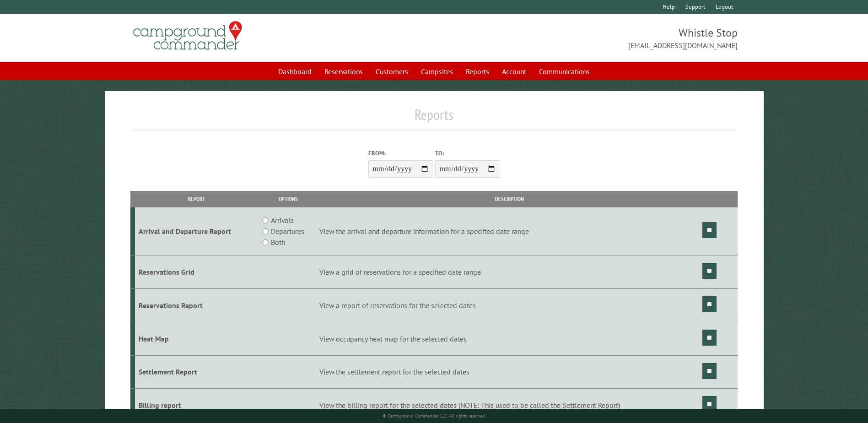 The height and width of the screenshot is (423, 868). Describe the element at coordinates (509, 271) in the screenshot. I see `td: View a grid of reservations for a specified date range` at that location.